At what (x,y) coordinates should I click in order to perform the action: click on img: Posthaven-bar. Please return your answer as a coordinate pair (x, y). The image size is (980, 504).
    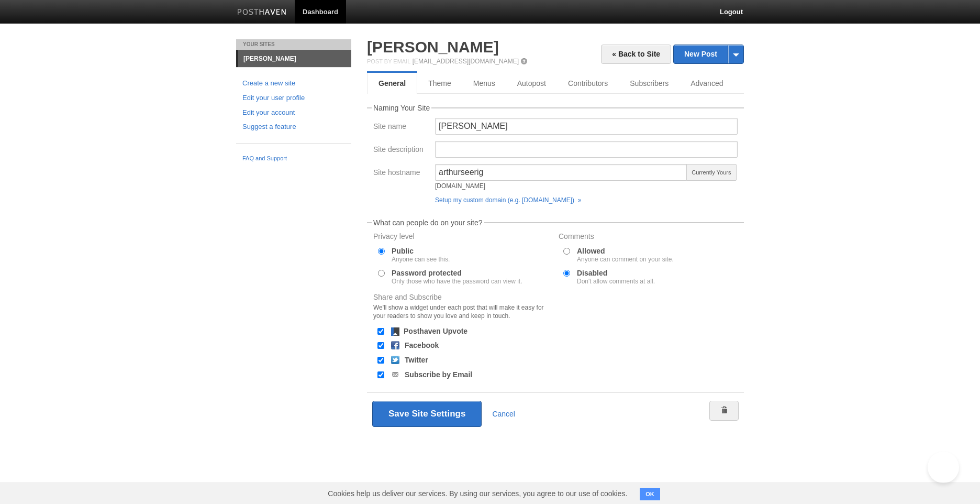
    Looking at the image, I should click on (262, 13).